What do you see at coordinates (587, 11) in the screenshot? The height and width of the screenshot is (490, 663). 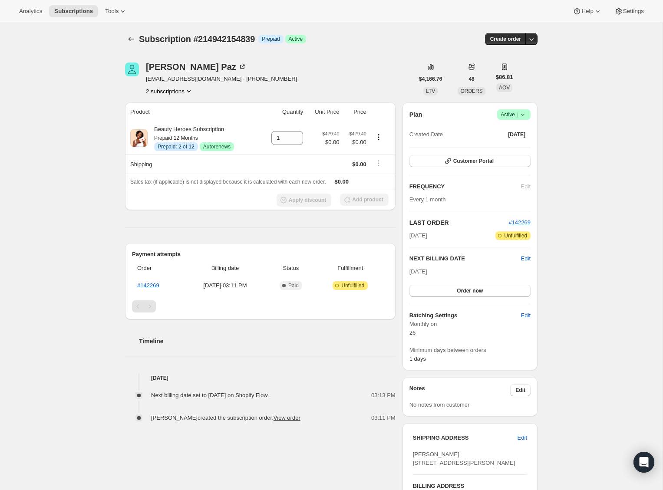 I see `button: Help` at bounding box center [587, 11].